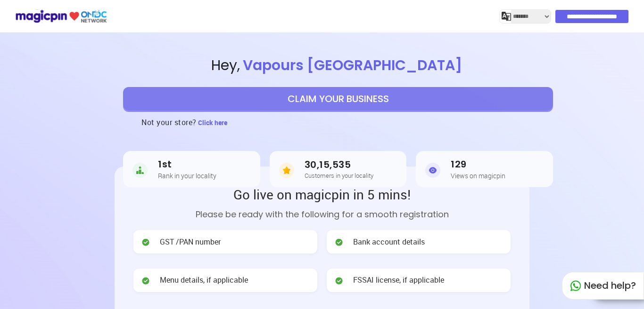 The image size is (644, 309). What do you see at coordinates (287, 171) in the screenshot?
I see `img: Customers` at bounding box center [287, 171].